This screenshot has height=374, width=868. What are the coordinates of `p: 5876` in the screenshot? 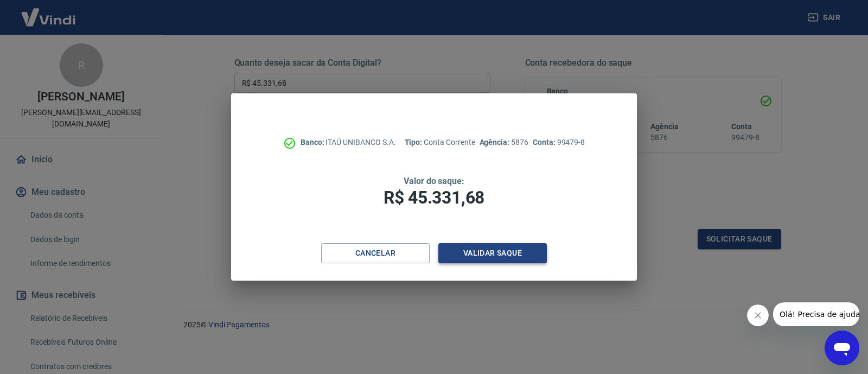 It's located at (504, 142).